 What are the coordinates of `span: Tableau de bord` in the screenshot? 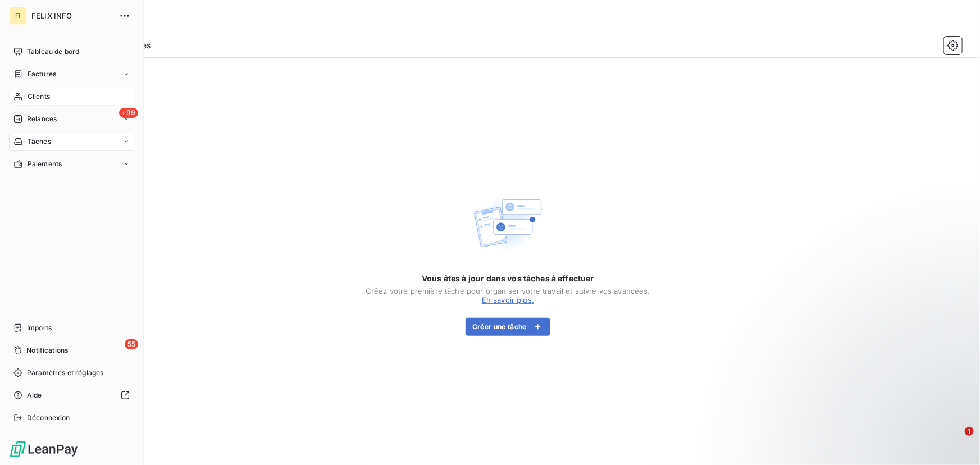 It's located at (53, 52).